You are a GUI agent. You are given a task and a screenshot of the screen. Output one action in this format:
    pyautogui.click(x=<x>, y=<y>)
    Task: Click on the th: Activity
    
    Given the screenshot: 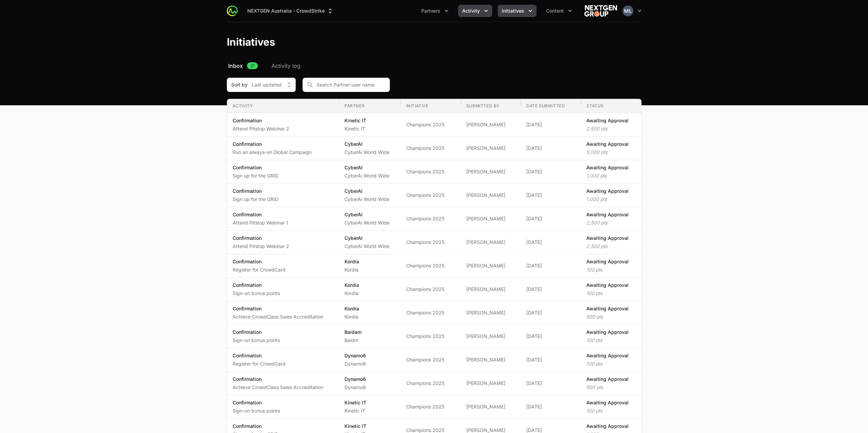 What is the action you would take?
    pyautogui.click(x=283, y=106)
    